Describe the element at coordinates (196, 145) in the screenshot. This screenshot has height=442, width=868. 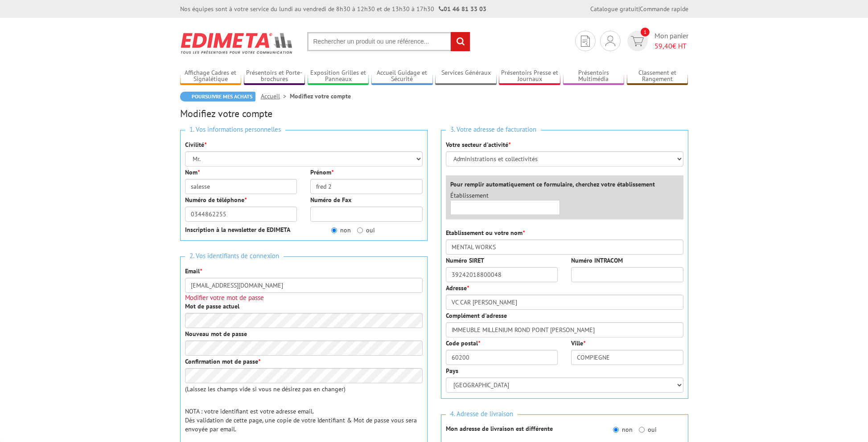
I see `label: Civilité` at that location.